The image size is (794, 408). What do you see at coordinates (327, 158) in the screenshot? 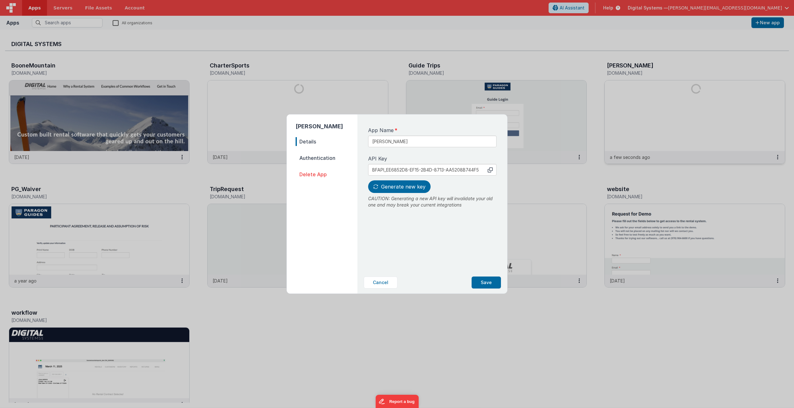
I see `span: Authentication` at bounding box center [327, 158].